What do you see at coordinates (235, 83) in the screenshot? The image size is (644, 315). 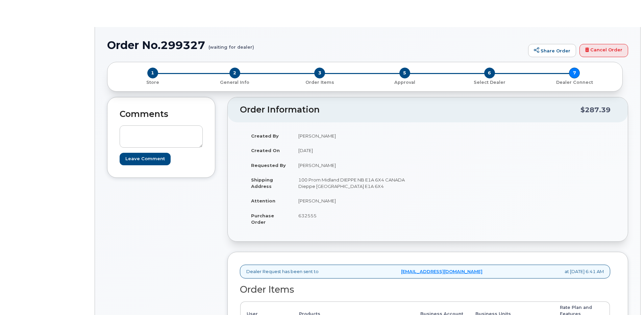 I see `p: General Info` at bounding box center [235, 83].